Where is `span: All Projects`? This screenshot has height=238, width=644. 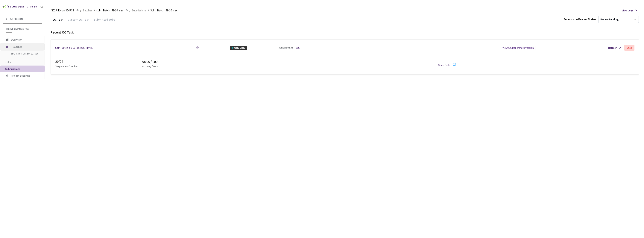
span: All Projects is located at coordinates (17, 18).